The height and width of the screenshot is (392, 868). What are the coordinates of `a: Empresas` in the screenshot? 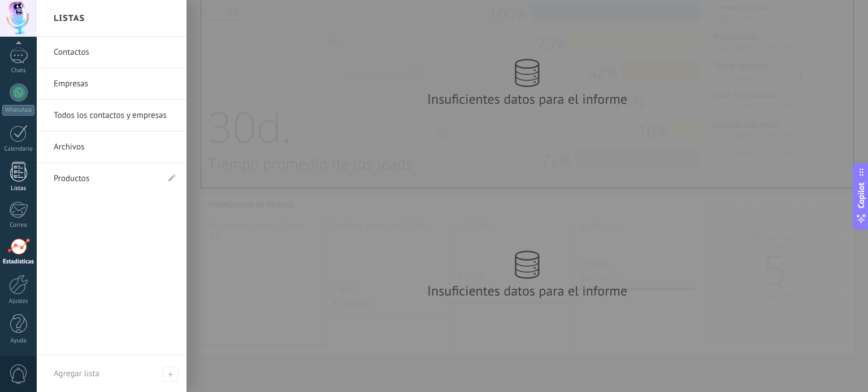 It's located at (114, 84).